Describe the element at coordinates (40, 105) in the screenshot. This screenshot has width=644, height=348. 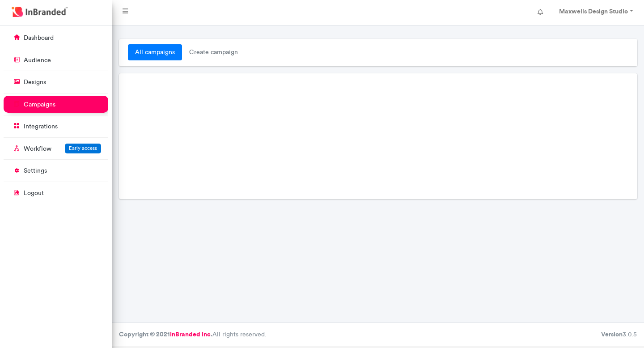
I see `p: campaigns` at that location.